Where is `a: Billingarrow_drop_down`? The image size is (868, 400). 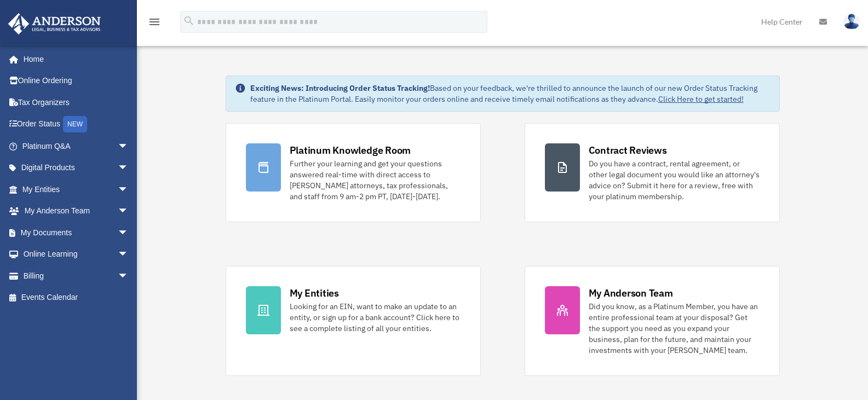 a: Billingarrow_drop_down is located at coordinates (76, 276).